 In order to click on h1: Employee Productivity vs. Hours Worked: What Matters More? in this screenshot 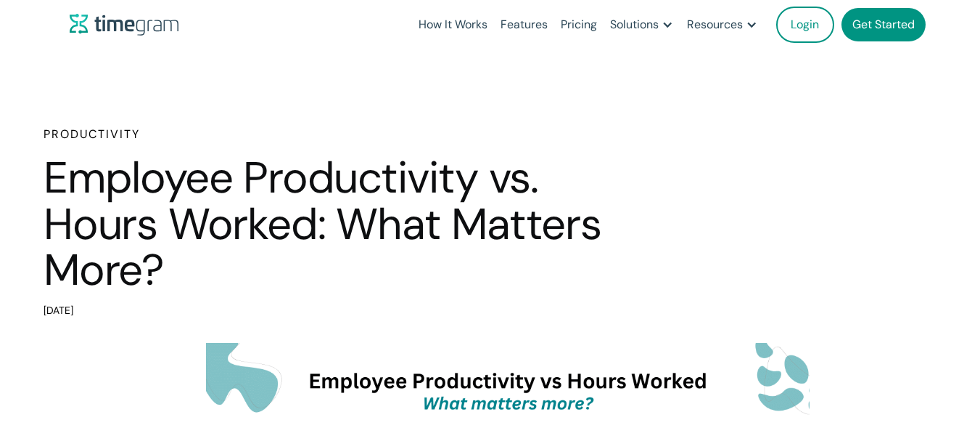, I will do `click(348, 224)`.